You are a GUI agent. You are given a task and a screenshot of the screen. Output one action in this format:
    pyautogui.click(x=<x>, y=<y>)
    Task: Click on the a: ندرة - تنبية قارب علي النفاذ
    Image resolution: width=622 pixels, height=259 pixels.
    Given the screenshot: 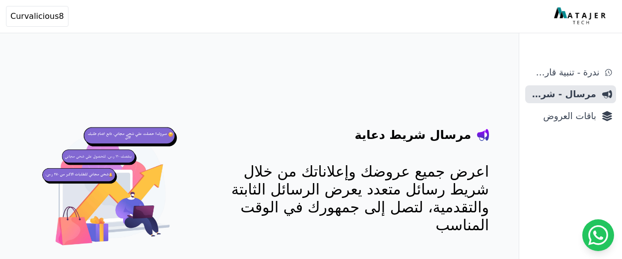 What is the action you would take?
    pyautogui.click(x=570, y=72)
    